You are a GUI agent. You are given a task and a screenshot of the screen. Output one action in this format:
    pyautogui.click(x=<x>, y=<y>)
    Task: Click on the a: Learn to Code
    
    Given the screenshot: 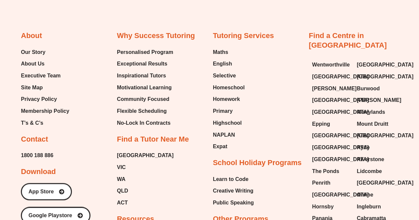 What is the action you would take?
    pyautogui.click(x=233, y=180)
    